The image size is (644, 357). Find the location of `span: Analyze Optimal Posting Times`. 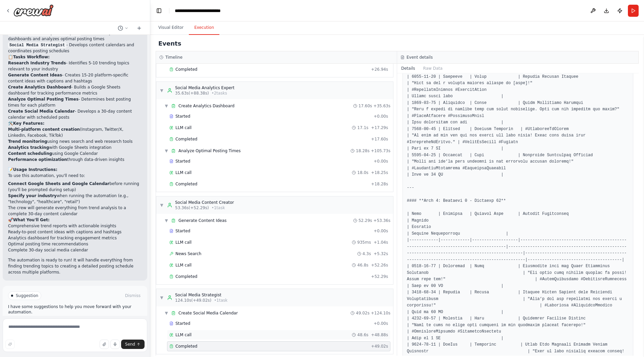

span: Analyze Optimal Posting Times is located at coordinates (209, 151).